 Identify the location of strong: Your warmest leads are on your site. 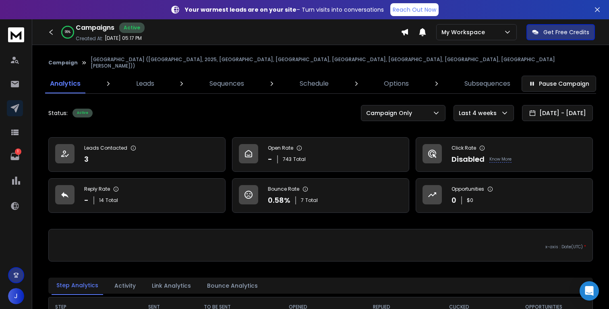
(240, 10).